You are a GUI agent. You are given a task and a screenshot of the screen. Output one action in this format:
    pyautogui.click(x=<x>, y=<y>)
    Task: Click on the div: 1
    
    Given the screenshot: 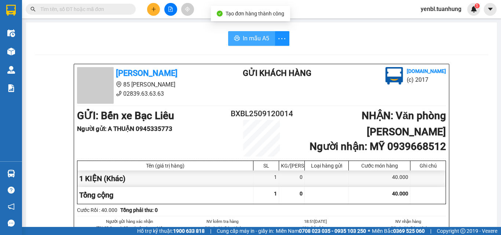 What is the action you would take?
    pyautogui.click(x=266, y=179)
    